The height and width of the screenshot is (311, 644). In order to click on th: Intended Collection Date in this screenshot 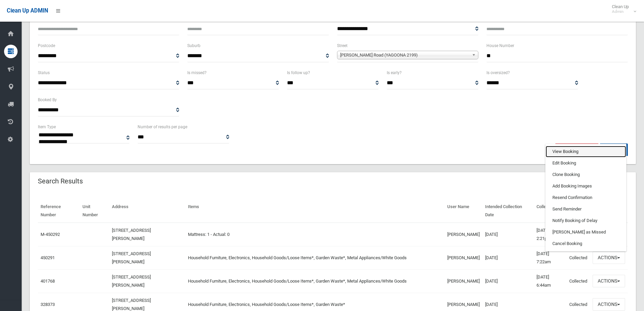, I will do `click(508, 211)`.